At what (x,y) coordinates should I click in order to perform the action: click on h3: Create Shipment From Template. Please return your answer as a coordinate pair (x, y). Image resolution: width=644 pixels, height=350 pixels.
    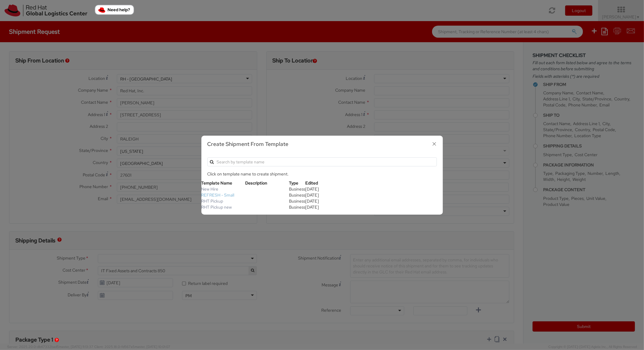
    Looking at the image, I should click on (322, 144).